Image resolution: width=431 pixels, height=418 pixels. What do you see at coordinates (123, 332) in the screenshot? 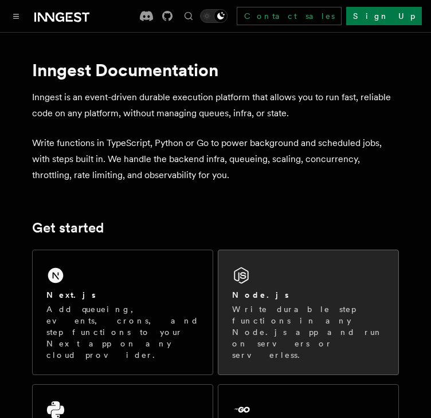
I see `p: Add queueing, events, crons, and step functions to your Next app on any cloud provider.` at bounding box center [123, 332].